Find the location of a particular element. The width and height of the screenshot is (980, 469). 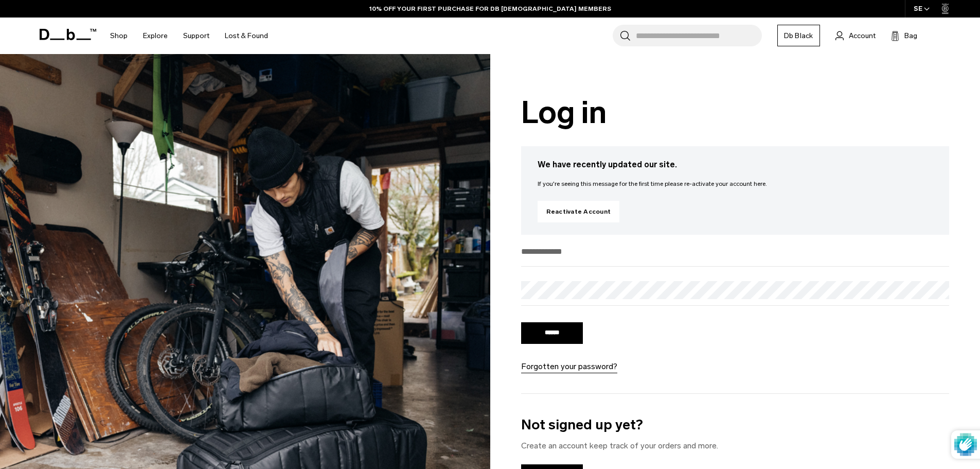

a: Db Black is located at coordinates (798, 36).